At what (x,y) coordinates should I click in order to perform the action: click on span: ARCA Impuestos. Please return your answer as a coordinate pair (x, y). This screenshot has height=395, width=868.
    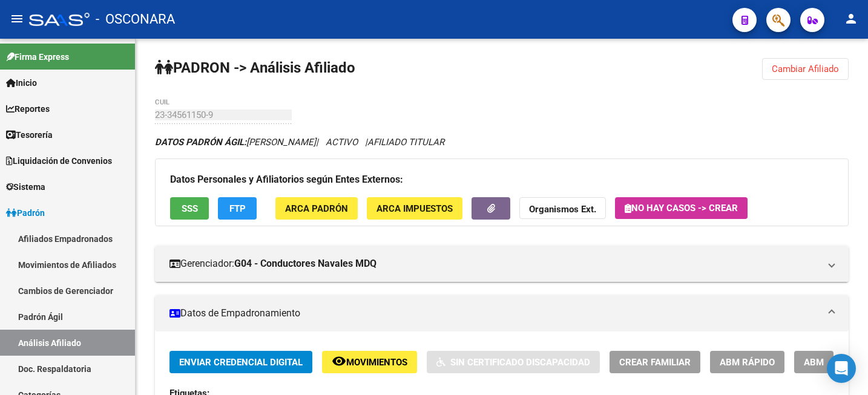
    Looking at the image, I should click on (415, 209).